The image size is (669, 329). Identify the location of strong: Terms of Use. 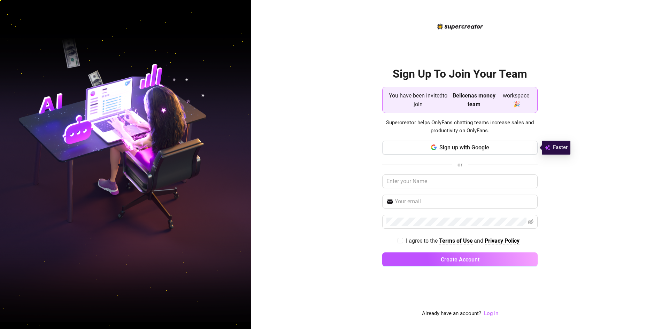
(456, 241).